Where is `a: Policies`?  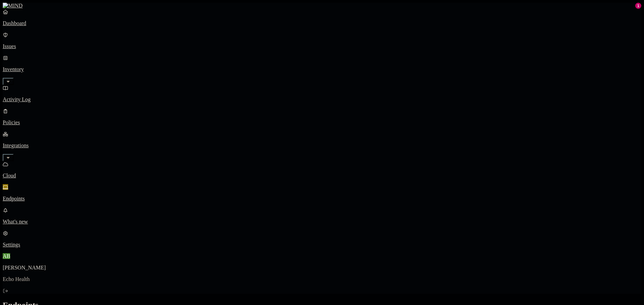
a: Policies is located at coordinates (322, 117).